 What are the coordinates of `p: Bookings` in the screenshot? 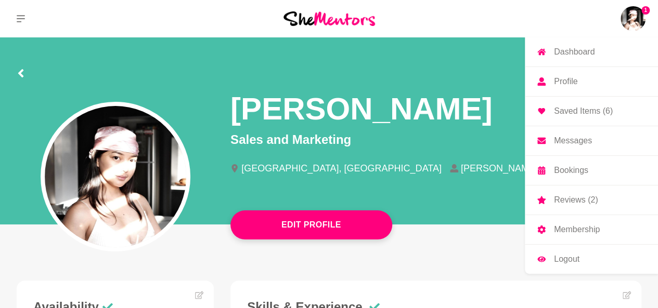 It's located at (571, 171).